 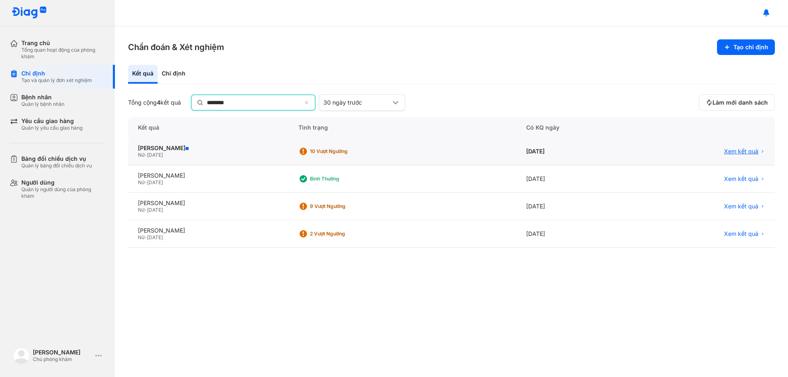 I want to click on div: Người dùng, so click(x=63, y=183).